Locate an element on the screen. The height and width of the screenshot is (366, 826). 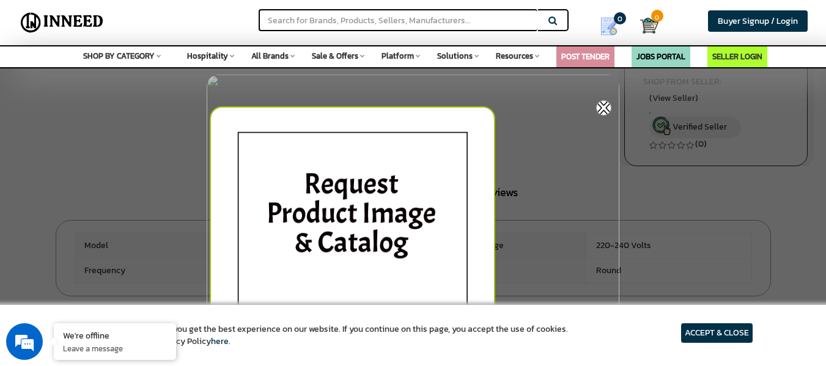
article: We use cookies to ensure you get the best experience on our website. If you continue on this page... is located at coordinates (320, 336).